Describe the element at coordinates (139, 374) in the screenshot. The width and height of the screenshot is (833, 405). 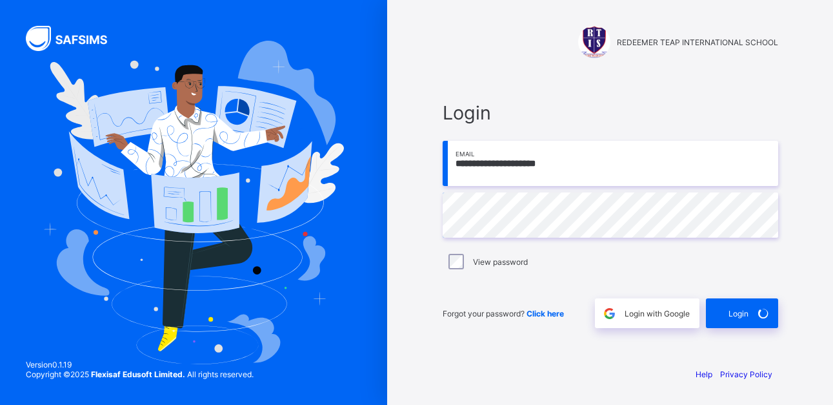
I see `span: Copyright © 2025 All rights reserved.` at that location.